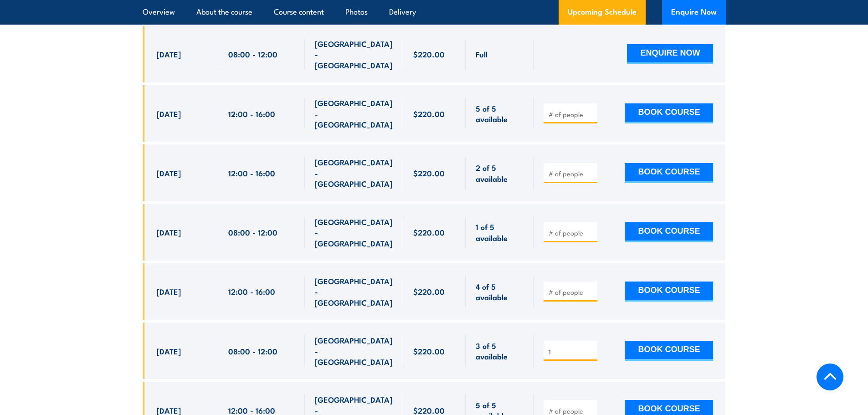 The height and width of the screenshot is (415, 868). Describe the element at coordinates (500, 292) in the screenshot. I see `span: 4 of 5 available` at that location.